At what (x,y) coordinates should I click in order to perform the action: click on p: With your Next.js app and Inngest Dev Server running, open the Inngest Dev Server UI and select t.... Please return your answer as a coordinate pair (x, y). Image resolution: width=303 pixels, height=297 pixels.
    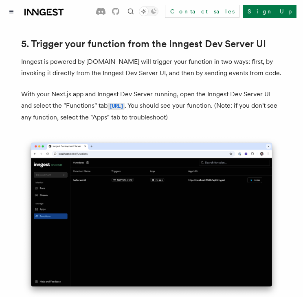
    Looking at the image, I should click on (151, 106).